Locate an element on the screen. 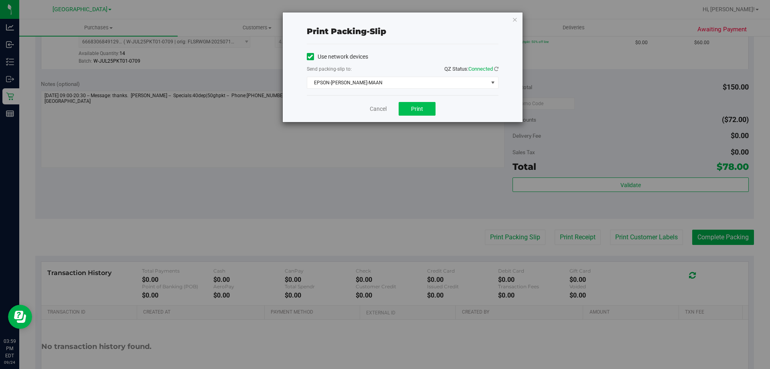  button: Print is located at coordinates (417, 109).